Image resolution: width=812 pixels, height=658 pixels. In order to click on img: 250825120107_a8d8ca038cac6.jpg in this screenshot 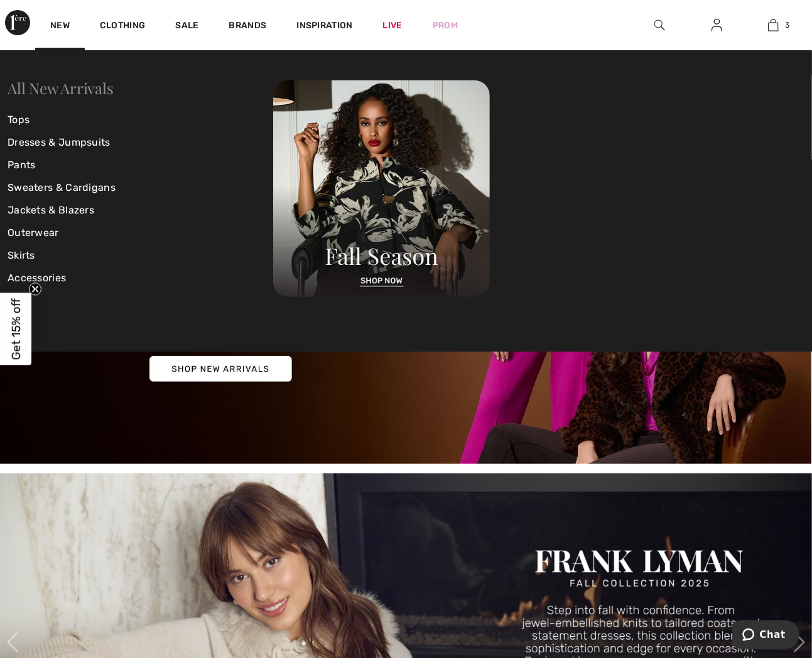, I will do `click(382, 189)`.